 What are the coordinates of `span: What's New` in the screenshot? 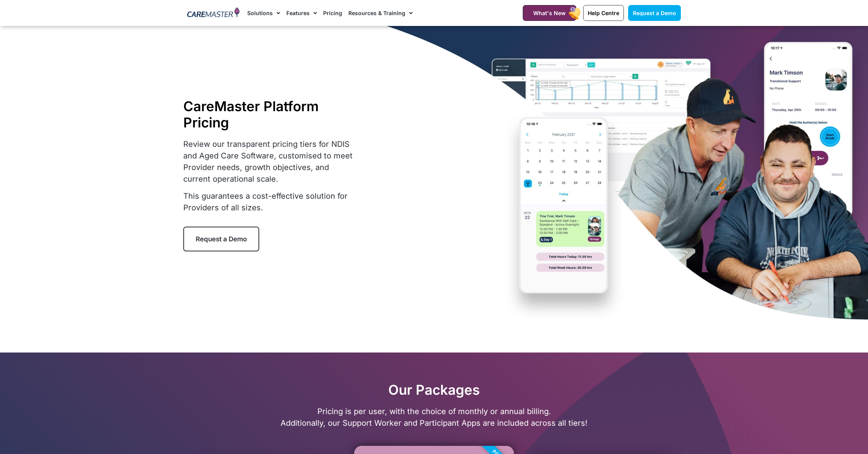 It's located at (550, 13).